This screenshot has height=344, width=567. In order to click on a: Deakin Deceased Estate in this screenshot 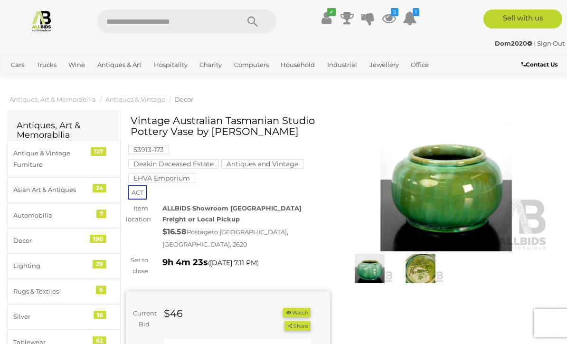, I will do `click(173, 164)`.